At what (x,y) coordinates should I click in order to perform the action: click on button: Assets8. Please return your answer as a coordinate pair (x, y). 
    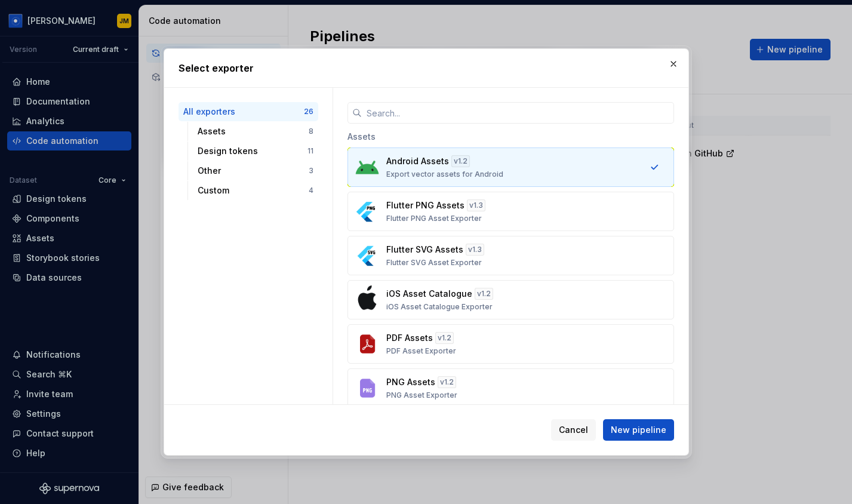
    Looking at the image, I should click on (256, 131).